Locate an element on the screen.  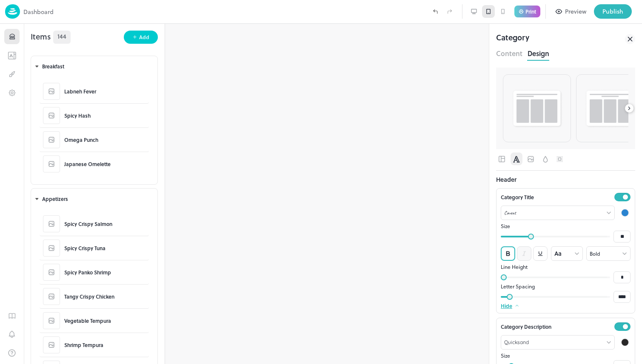
div: Header is located at coordinates (565, 179).